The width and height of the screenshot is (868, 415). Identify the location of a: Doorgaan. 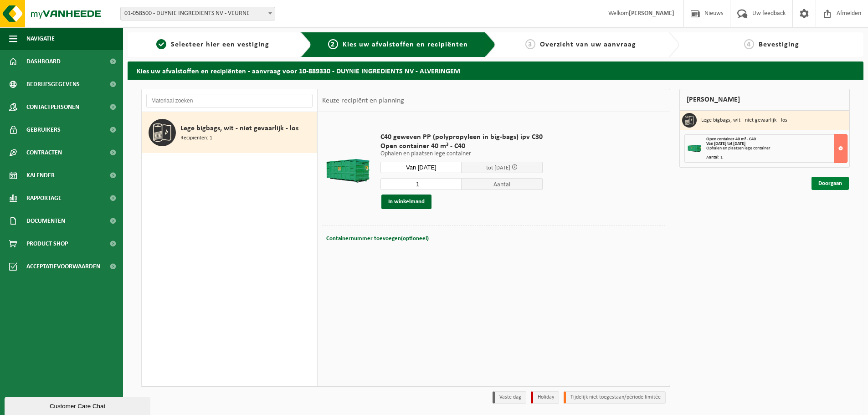
(830, 183).